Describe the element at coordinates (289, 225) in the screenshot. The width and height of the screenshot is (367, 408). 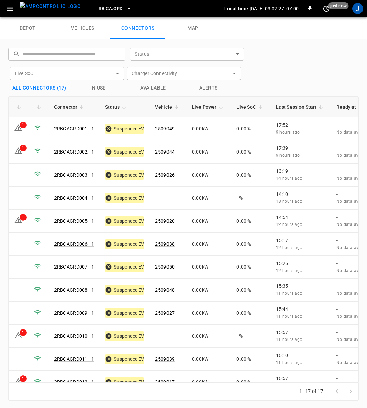
I see `span: 12 hours ago` at that location.